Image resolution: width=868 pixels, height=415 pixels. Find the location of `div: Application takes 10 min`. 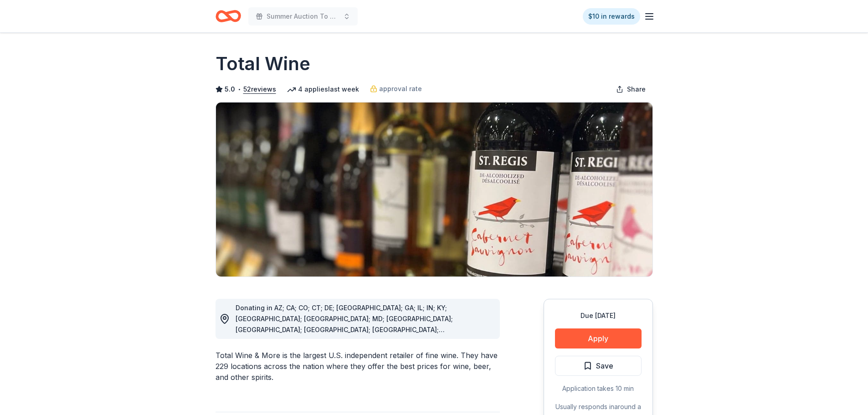

div: Application takes 10 min is located at coordinates (598, 389).